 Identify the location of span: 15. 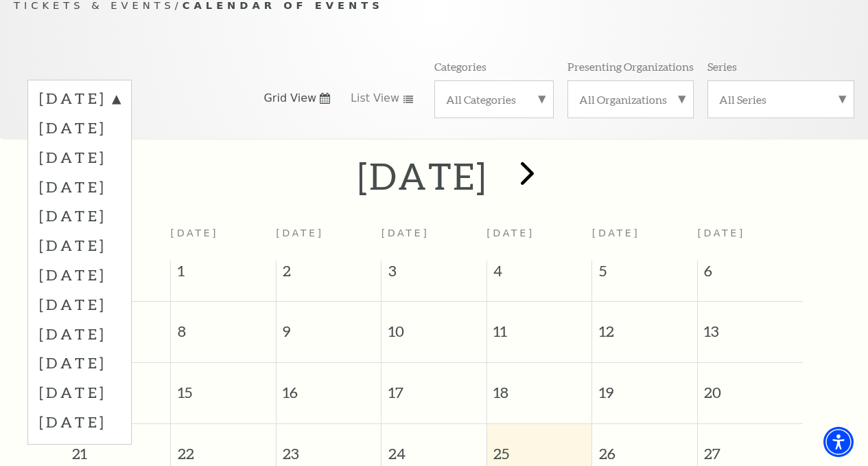
(223, 386).